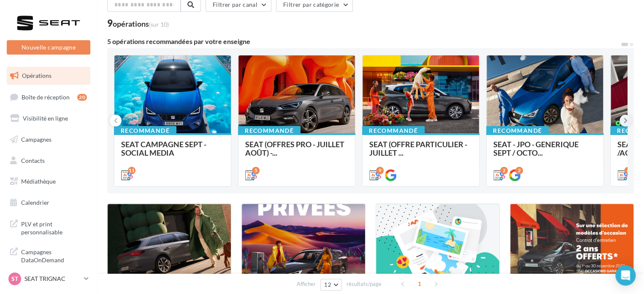 This screenshot has width=644, height=294. I want to click on div: 6, so click(628, 170).